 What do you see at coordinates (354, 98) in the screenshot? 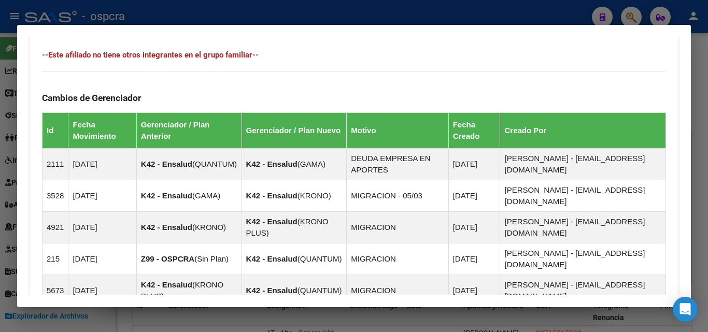
I see `h3: Cambios de Gerenciador` at bounding box center [354, 98].